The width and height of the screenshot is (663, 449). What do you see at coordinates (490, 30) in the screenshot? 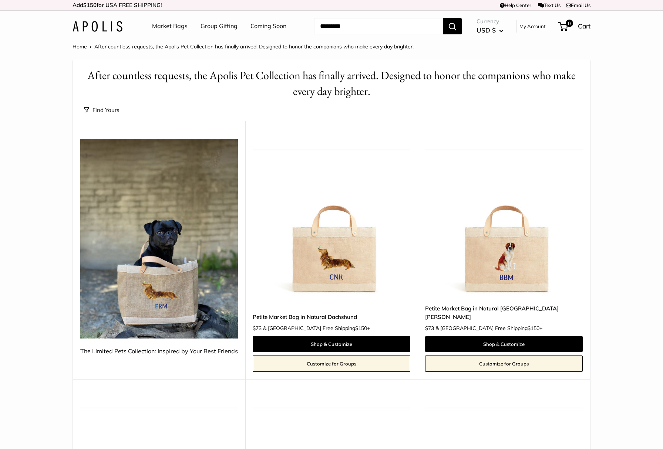
I see `button: USD $` at bounding box center [490, 30].